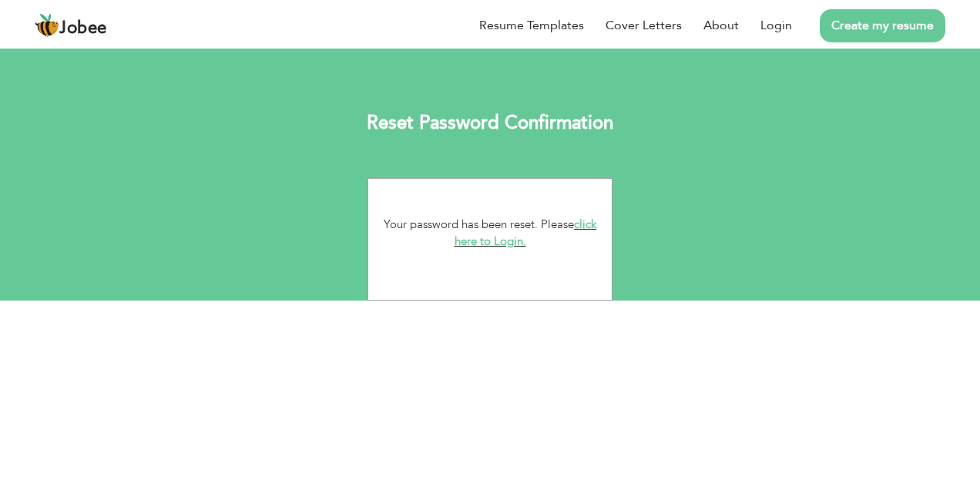  Describe the element at coordinates (490, 123) in the screenshot. I see `strong: Reset Password Confirmation` at that location.